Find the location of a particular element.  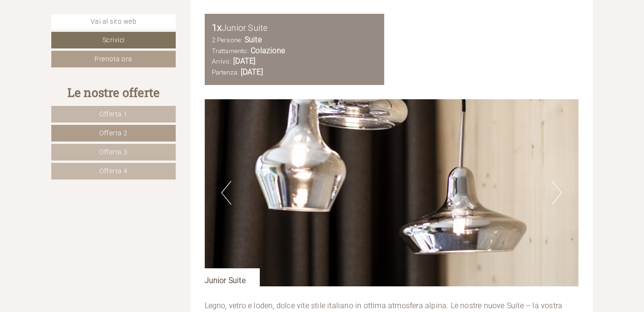

button: Invia is located at coordinates (352, 258).